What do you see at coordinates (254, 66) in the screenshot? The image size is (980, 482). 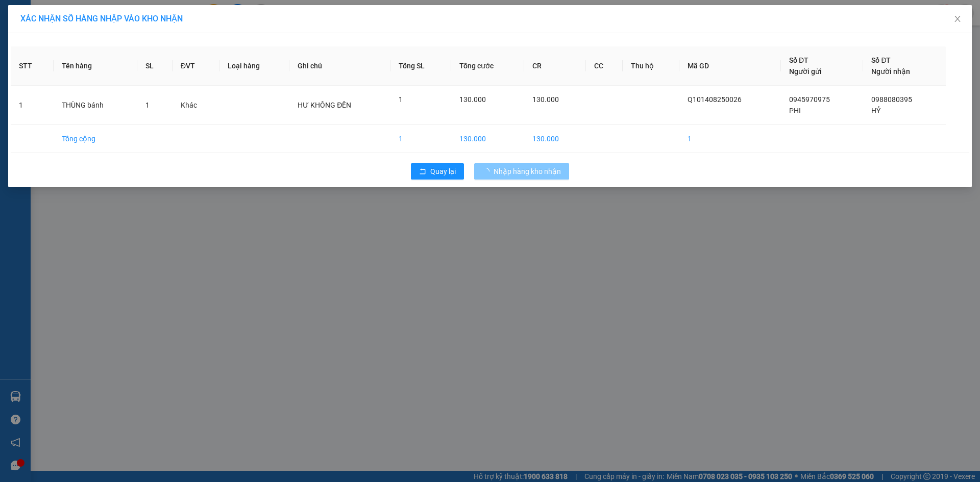 I see `th: Loại hàng` at bounding box center [254, 66].